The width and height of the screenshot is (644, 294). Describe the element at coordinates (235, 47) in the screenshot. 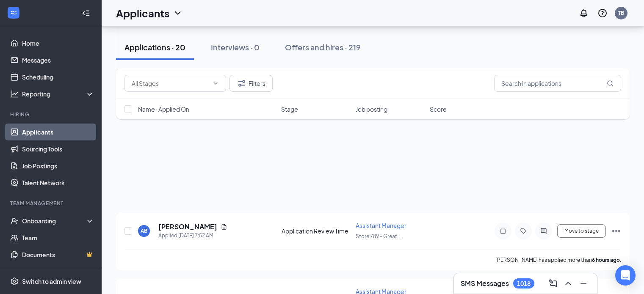

I see `div: Interviews · 0` at that location.